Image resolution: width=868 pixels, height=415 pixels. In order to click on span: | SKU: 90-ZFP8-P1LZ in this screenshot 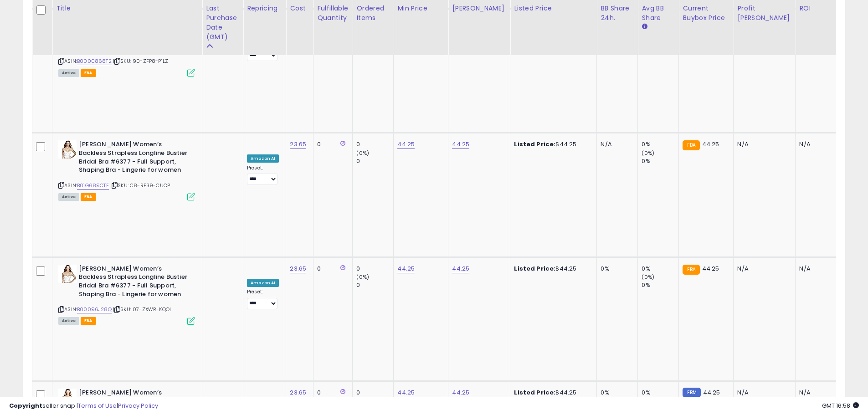, I will do `click(140, 61)`.